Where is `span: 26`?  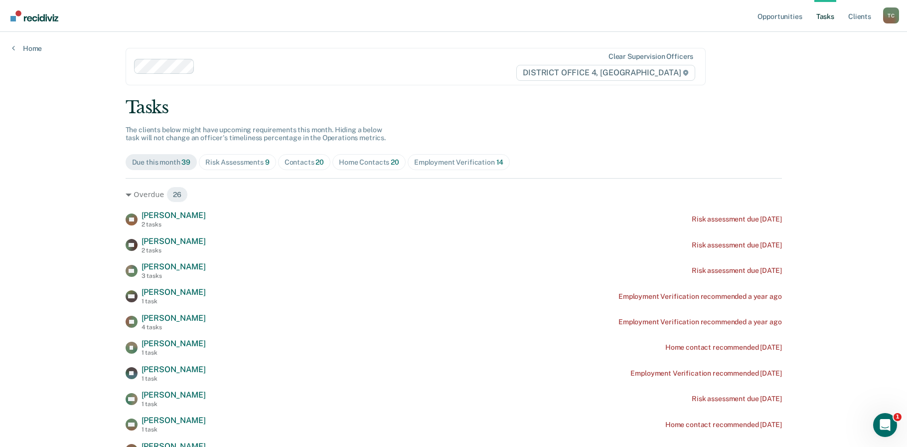 span: 26 is located at coordinates (177, 194).